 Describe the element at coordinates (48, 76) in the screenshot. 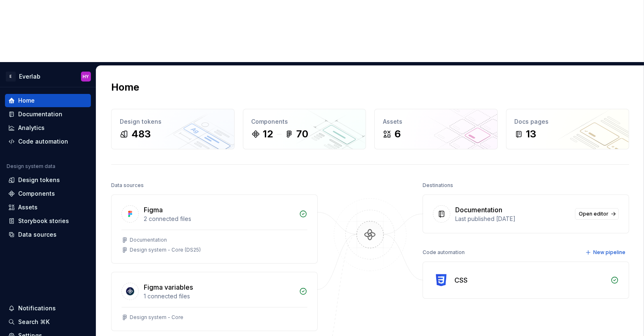

I see `button: EEverlabHY` at that location.